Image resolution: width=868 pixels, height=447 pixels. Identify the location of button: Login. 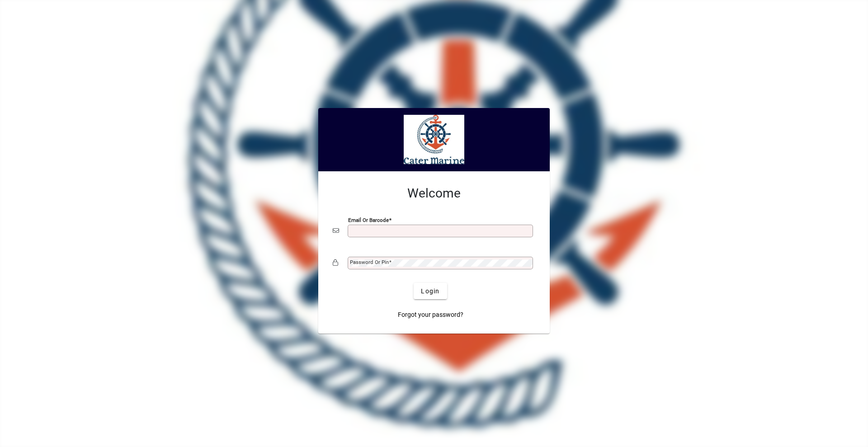
(430, 291).